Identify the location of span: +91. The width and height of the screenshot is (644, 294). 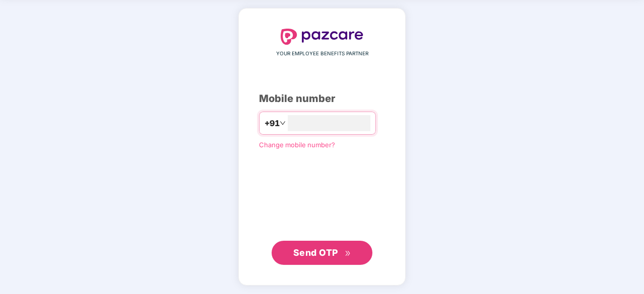
(272, 123).